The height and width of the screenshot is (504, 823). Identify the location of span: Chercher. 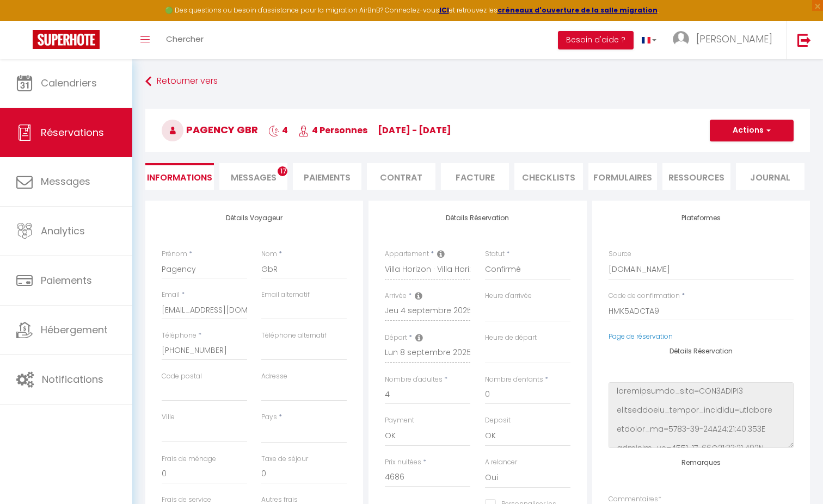
(185, 38).